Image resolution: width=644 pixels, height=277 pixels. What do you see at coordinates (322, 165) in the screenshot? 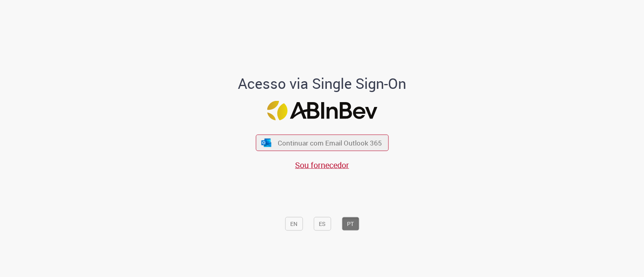
I see `span: Sou fornecedor` at bounding box center [322, 165].